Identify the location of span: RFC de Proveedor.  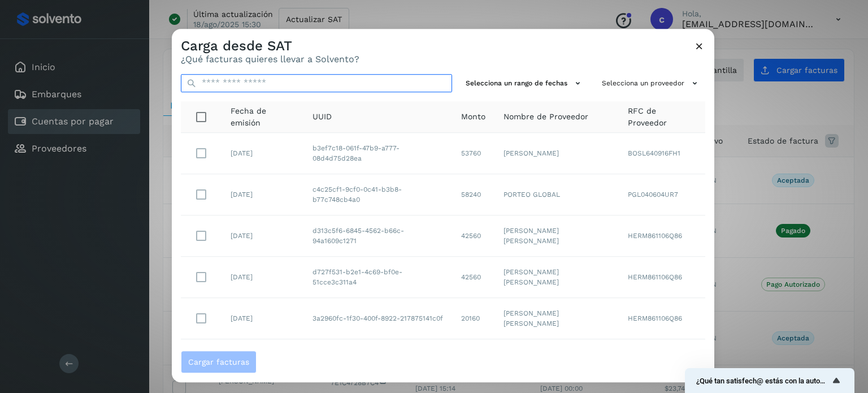
(662, 117).